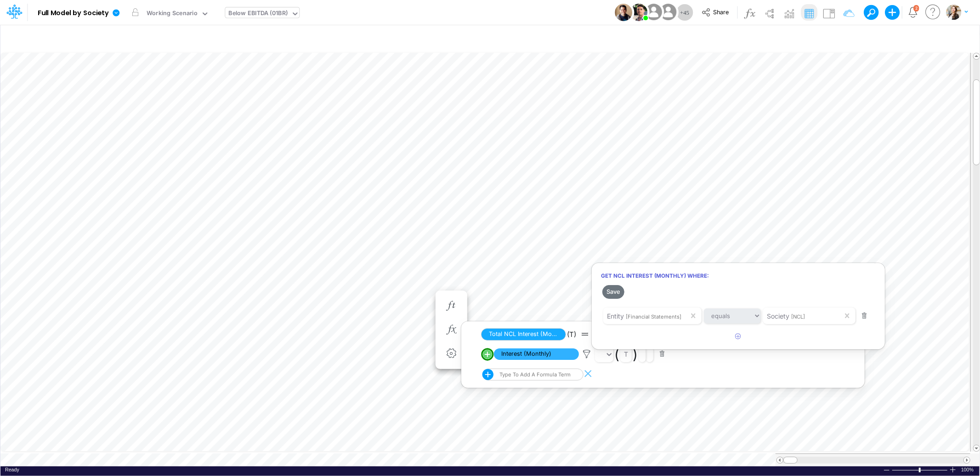 The image size is (980, 476). I want to click on div: Society, so click(785, 316).